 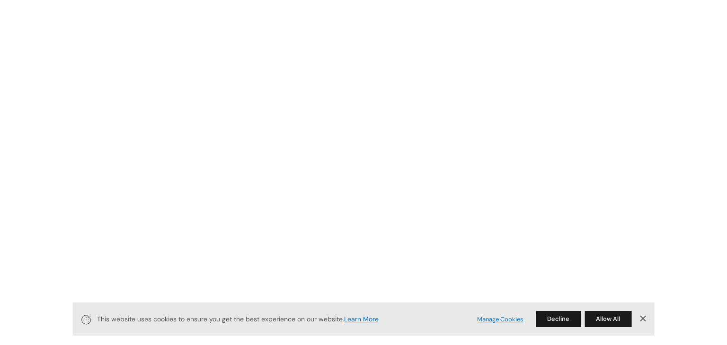 What do you see at coordinates (608, 319) in the screenshot?
I see `button: Allow All` at bounding box center [608, 319].